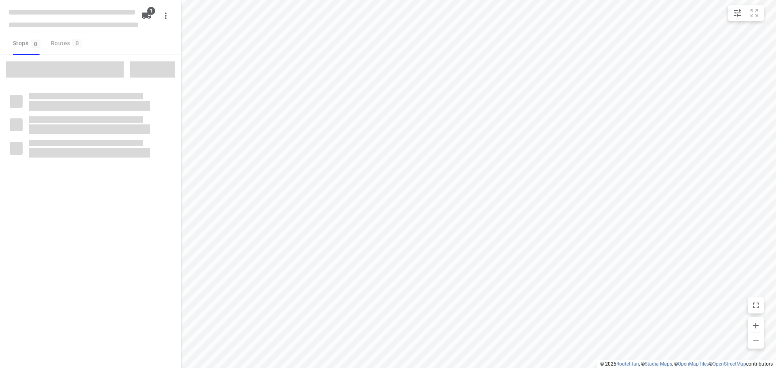 The width and height of the screenshot is (776, 368). Describe the element at coordinates (746, 13) in the screenshot. I see `div: small contained button group` at that location.